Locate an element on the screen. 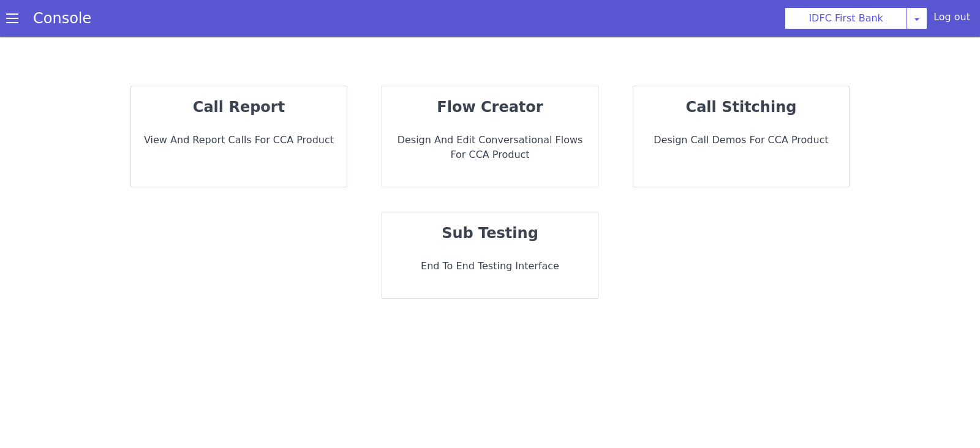  p: View and report calls for CCA Product is located at coordinates (239, 140).